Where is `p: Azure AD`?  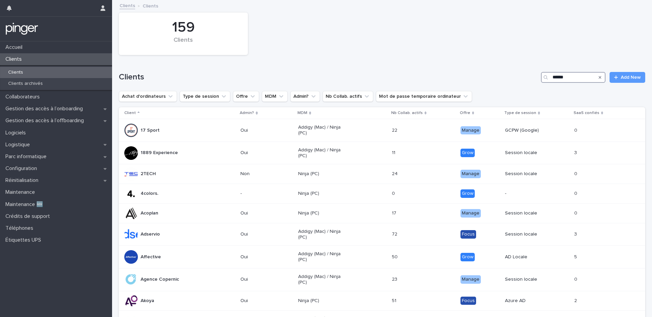 p: Azure AD is located at coordinates (529, 301).